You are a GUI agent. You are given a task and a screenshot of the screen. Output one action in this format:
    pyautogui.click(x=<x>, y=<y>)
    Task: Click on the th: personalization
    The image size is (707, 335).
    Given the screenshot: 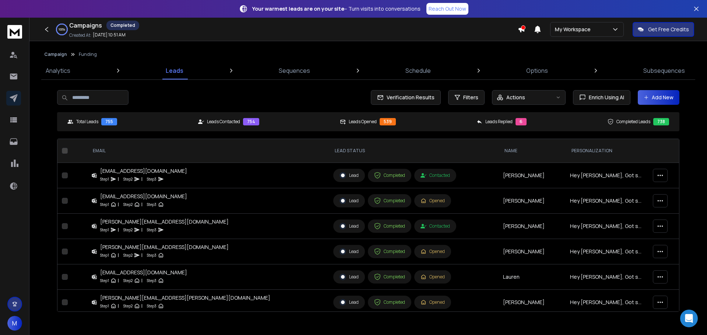 What is the action you would take?
    pyautogui.click(x=607, y=151)
    